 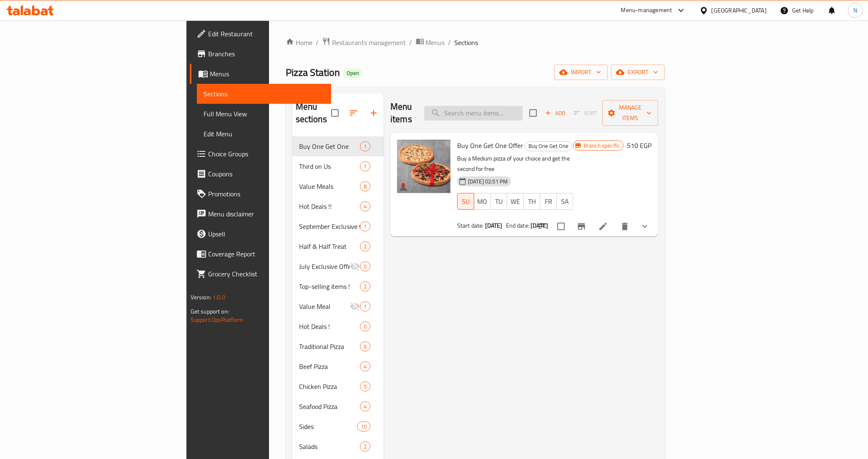 I want to click on div: Beef Pizza4, so click(x=338, y=366).